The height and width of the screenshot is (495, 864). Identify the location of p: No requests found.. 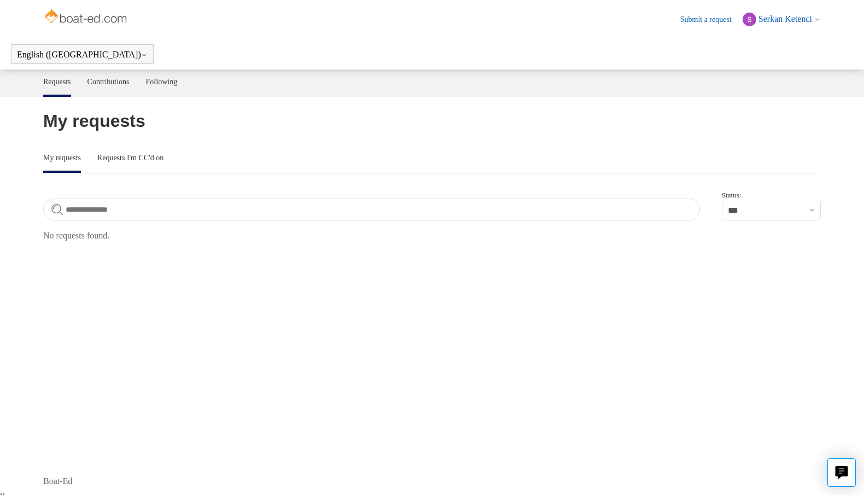
(432, 236).